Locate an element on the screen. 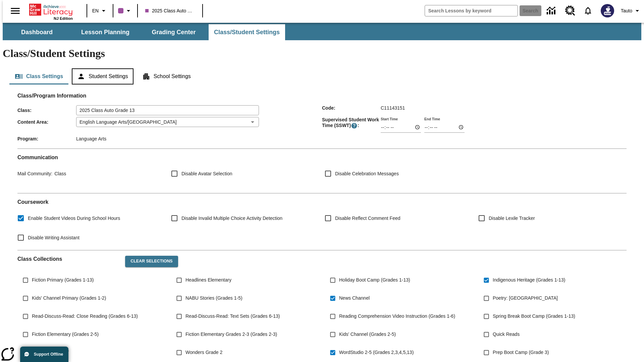 The height and width of the screenshot is (362, 644). span: Disable Lexile Tracker is located at coordinates (512, 218).